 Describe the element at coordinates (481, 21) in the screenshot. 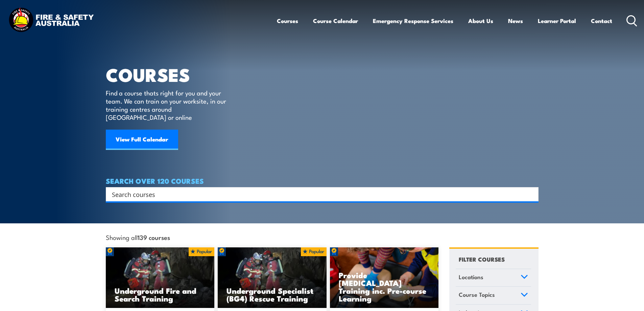

I see `a: About Us` at that location.